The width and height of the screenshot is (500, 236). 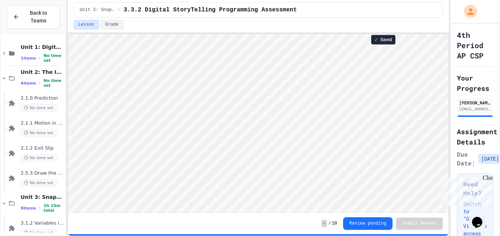 I want to click on h2: Assignment Details, so click(x=475, y=137).